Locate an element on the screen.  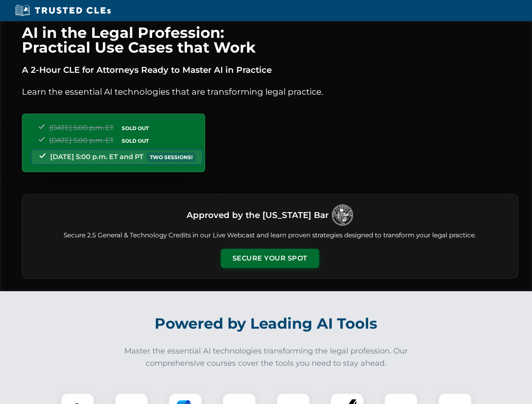
img: Trusted CLEs is located at coordinates (63, 10).